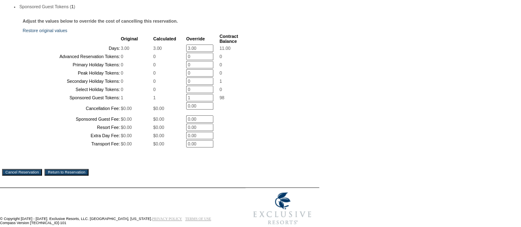 The width and height of the screenshot is (521, 227). Describe the element at coordinates (72, 119) in the screenshot. I see `td: Sponsored Guest Fee:` at that location.